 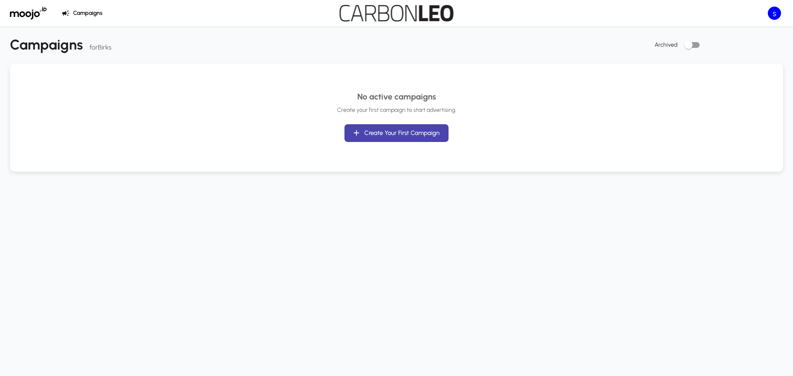 What do you see at coordinates (61, 45) in the screenshot?
I see `h4: Campaigns` at bounding box center [61, 45].